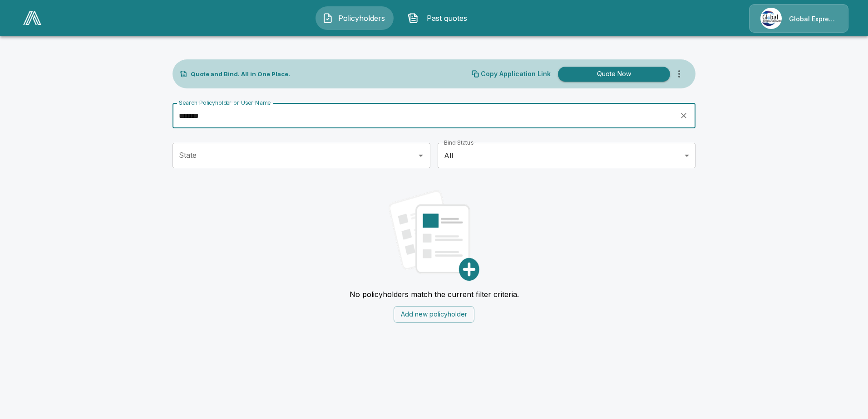 The height and width of the screenshot is (419, 868). Describe the element at coordinates (240, 74) in the screenshot. I see `p: Quote and Bind. All in One Place.` at that location.